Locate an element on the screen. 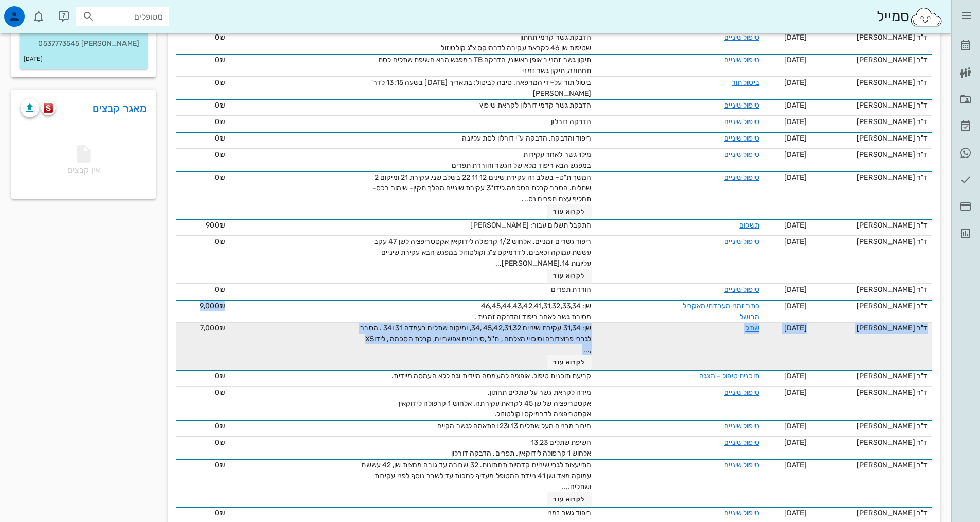  span: שן: 46,45,44,43,42,41,31,32,33,34 מסירת גשר לאחר ריפוד והדבקה זמנית . is located at coordinates (533, 311).